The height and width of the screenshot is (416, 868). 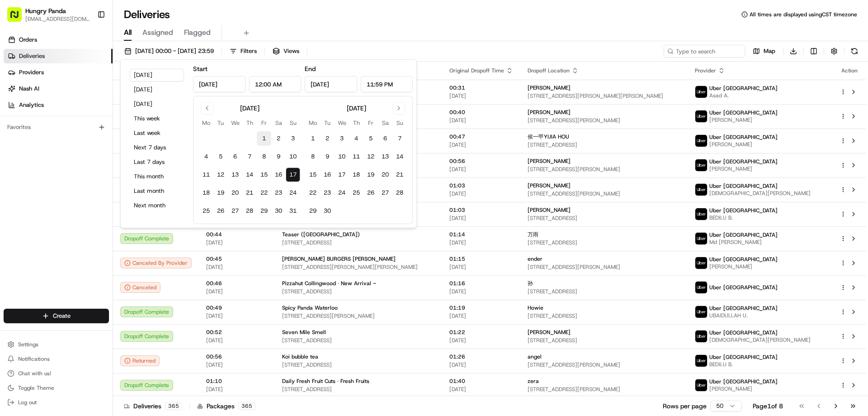 I want to click on span: BEDILU B., so click(x=743, y=364).